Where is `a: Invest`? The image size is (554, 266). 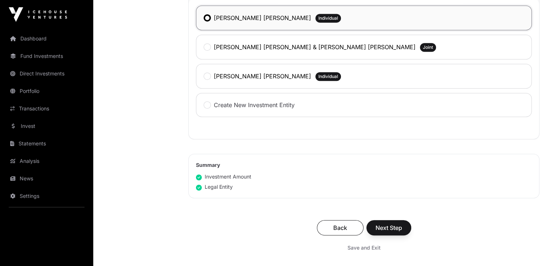
a: Invest is located at coordinates (47, 126).